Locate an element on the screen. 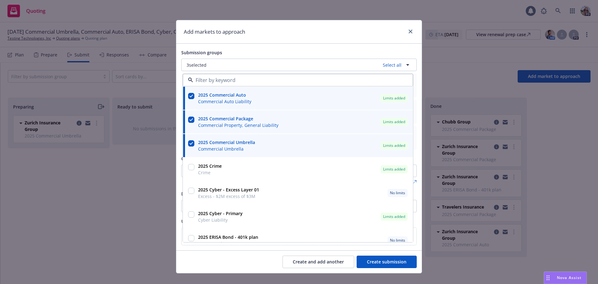 This screenshot has width=598, height=284. span: Crime is located at coordinates (210, 172).